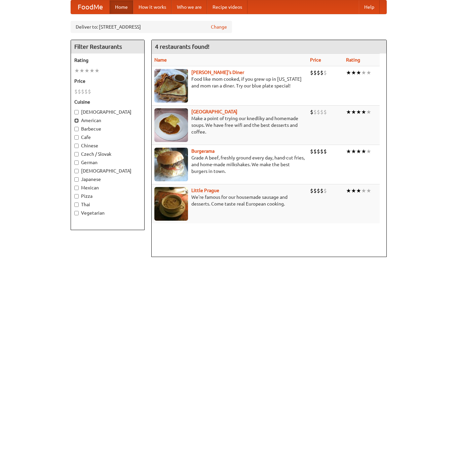  Describe the element at coordinates (152, 7) in the screenshot. I see `a: How it works` at that location.